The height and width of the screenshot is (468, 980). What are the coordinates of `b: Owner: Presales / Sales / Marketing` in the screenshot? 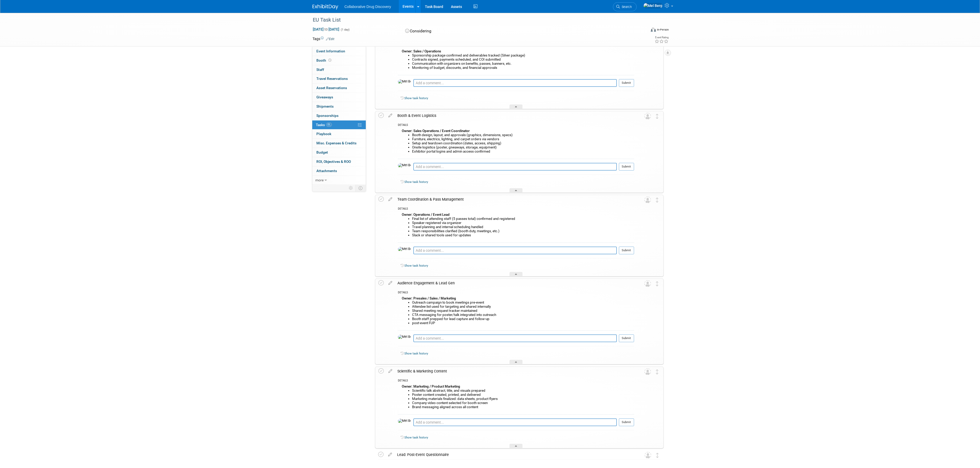 It's located at (429, 298).